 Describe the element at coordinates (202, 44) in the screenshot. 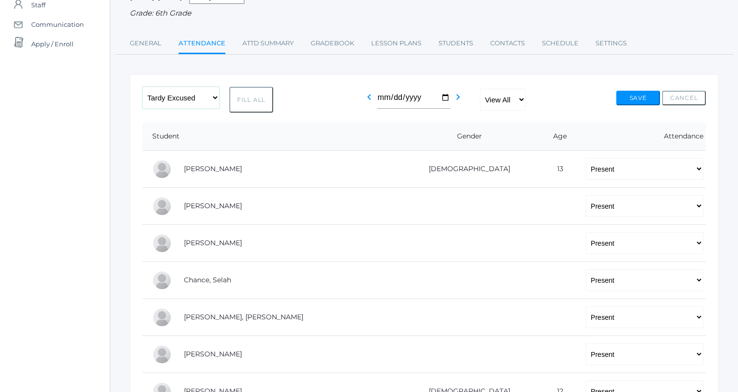

I see `a: Attendance` at that location.